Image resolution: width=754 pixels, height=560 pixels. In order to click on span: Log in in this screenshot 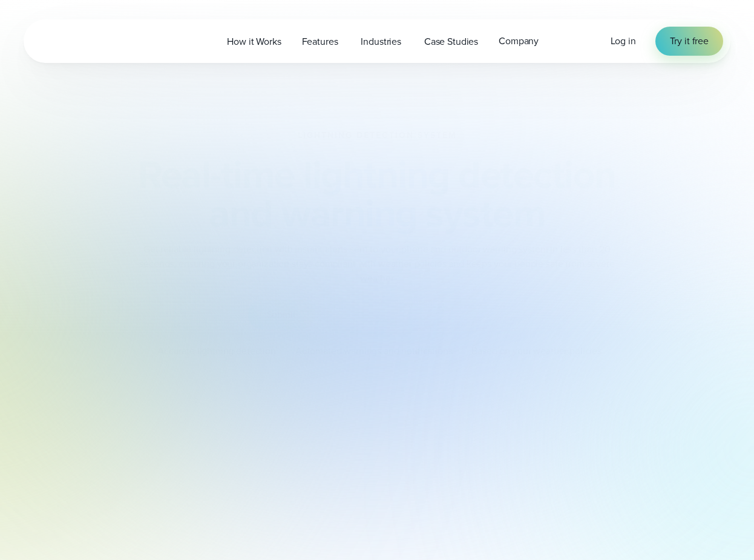, I will do `click(624, 41)`.